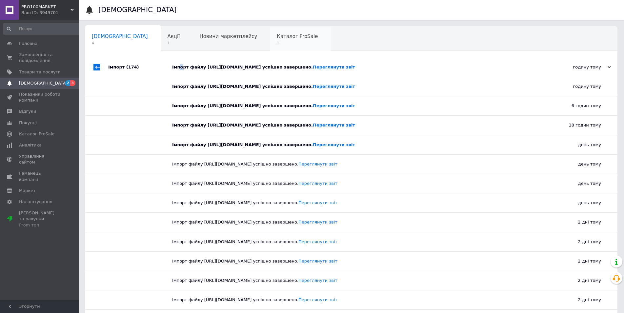 The image size is (624, 313). I want to click on div: 6 годин тому, so click(576, 106).